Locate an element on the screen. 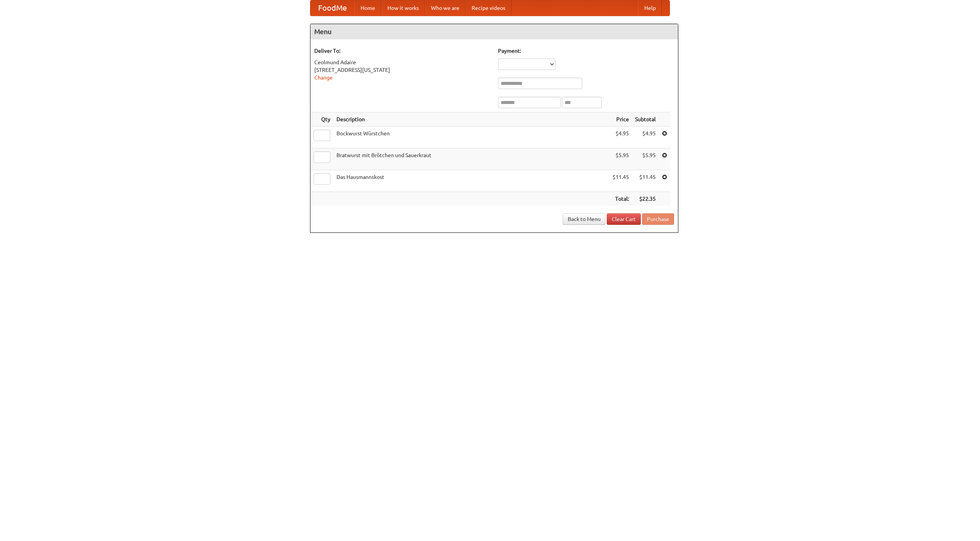 The width and height of the screenshot is (980, 541). th: Description is located at coordinates (471, 119).